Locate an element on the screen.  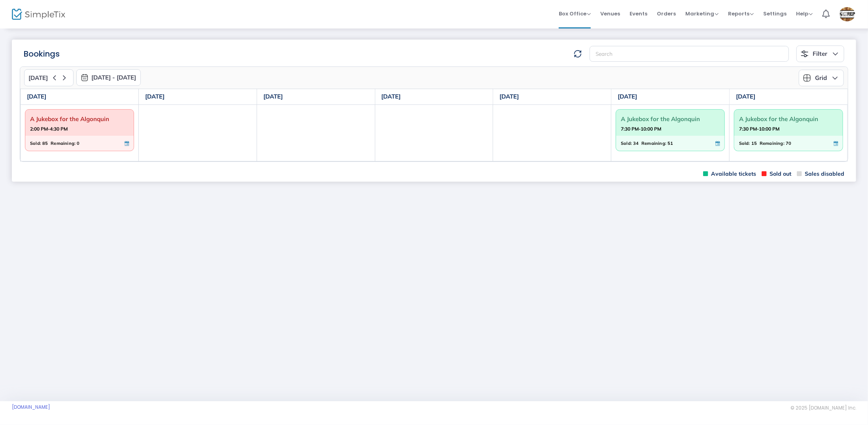
m-panel-title: Bookings is located at coordinates (42, 54).